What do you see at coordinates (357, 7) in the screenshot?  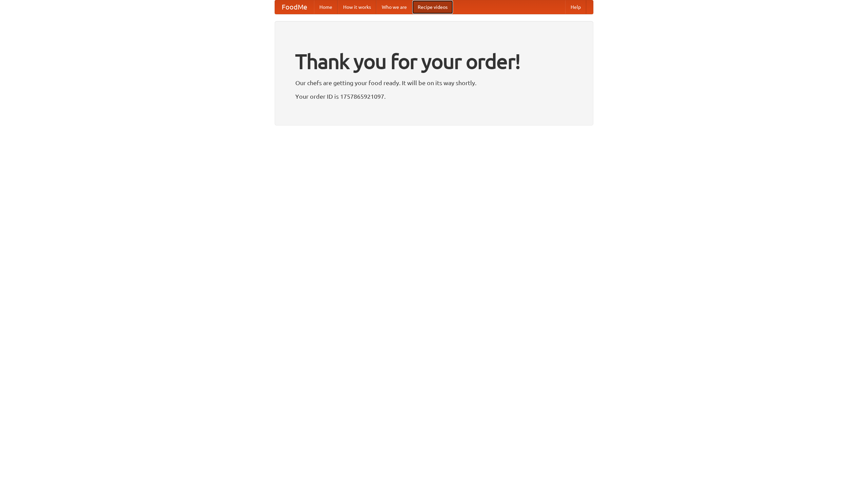 I see `a: How it works` at bounding box center [357, 7].